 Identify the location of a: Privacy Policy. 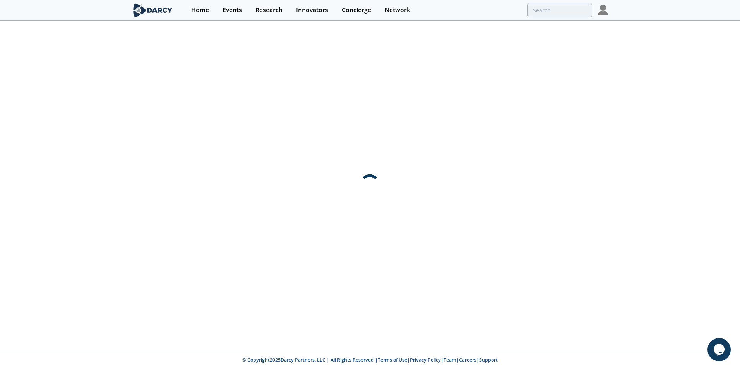
(425, 360).